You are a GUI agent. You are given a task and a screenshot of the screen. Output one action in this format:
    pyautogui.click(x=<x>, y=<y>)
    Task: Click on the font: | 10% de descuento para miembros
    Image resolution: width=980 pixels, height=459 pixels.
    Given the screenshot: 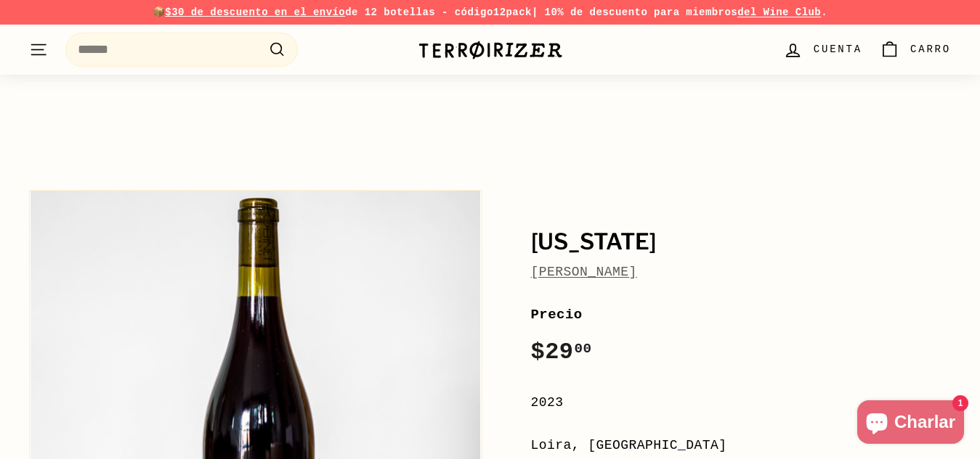 What is the action you would take?
    pyautogui.click(x=634, y=12)
    